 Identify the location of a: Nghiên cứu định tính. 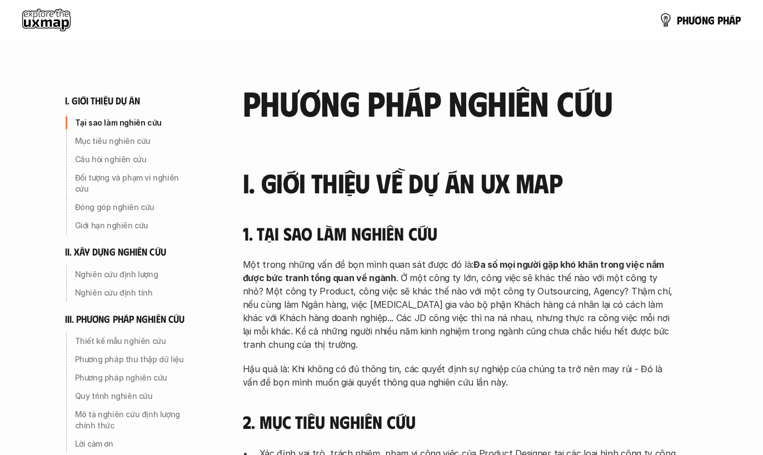
(132, 293).